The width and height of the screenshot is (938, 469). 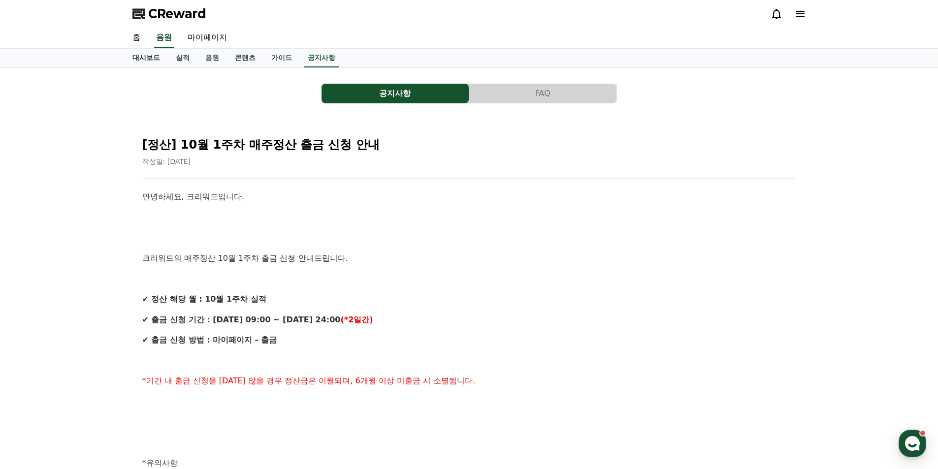 What do you see at coordinates (169, 14) in the screenshot?
I see `a: CReward` at bounding box center [169, 14].